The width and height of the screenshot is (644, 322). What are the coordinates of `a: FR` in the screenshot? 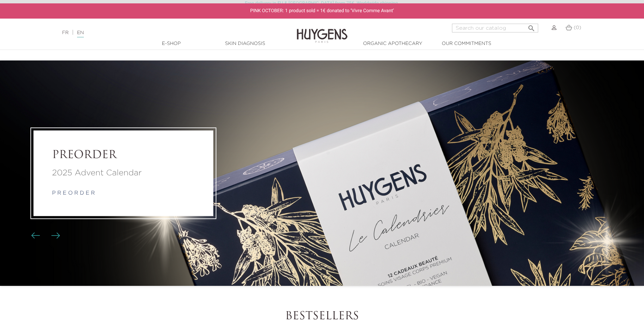 It's located at (65, 33).